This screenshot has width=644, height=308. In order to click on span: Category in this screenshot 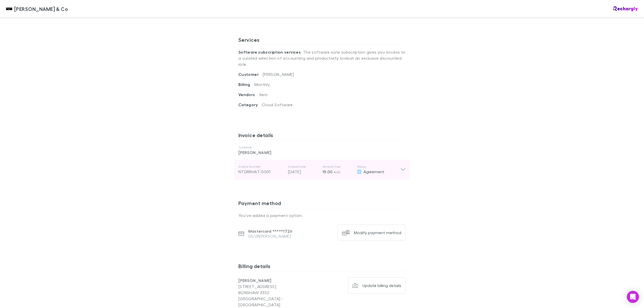, I will do `click(250, 105)`.